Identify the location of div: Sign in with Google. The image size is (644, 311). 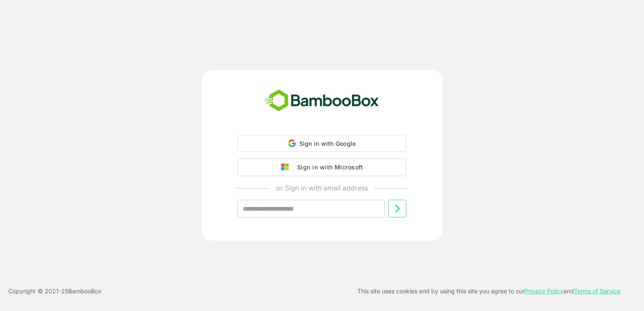
(322, 144).